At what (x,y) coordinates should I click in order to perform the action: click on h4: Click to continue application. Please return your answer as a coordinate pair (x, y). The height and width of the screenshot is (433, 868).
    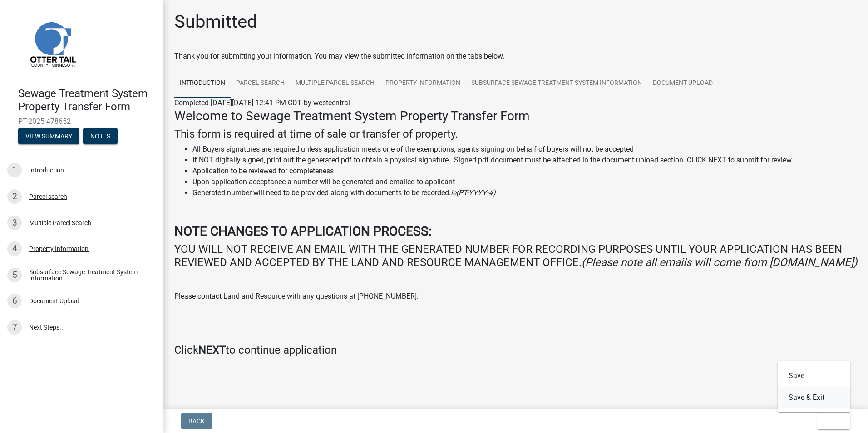
    Looking at the image, I should click on (516, 350).